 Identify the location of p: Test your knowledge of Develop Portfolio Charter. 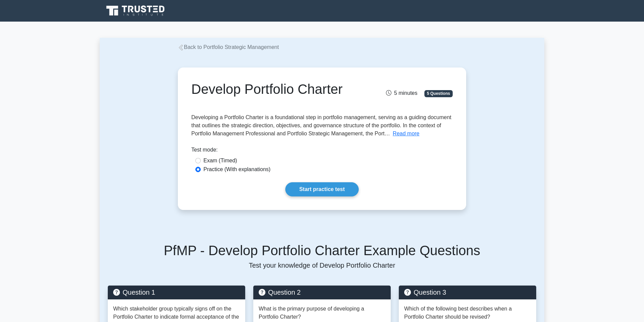
(322, 265).